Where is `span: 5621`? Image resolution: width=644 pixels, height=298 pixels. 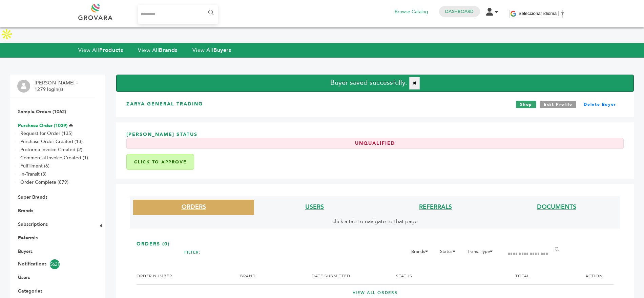 span: 5621 is located at coordinates (55, 264).